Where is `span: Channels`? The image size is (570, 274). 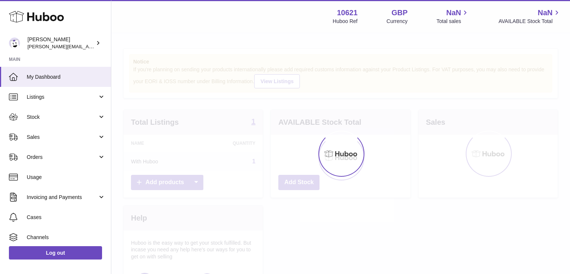
span: Channels is located at coordinates (66, 237).